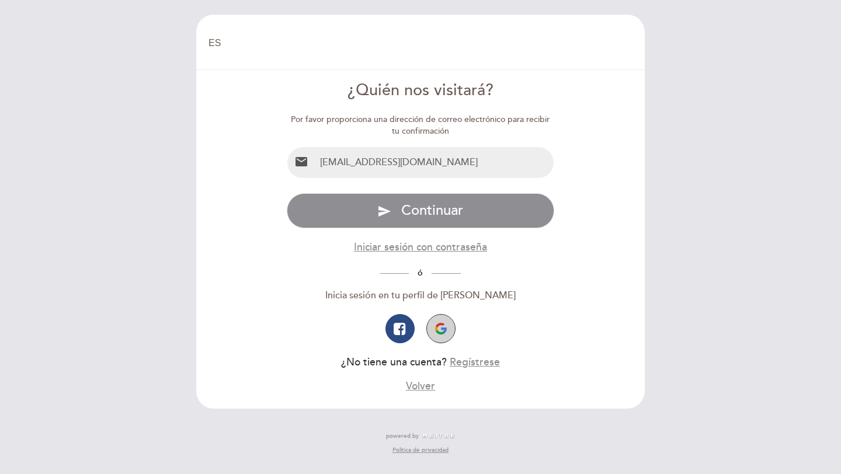  What do you see at coordinates (420, 450) in the screenshot?
I see `a: Política de privacidad` at bounding box center [420, 450].